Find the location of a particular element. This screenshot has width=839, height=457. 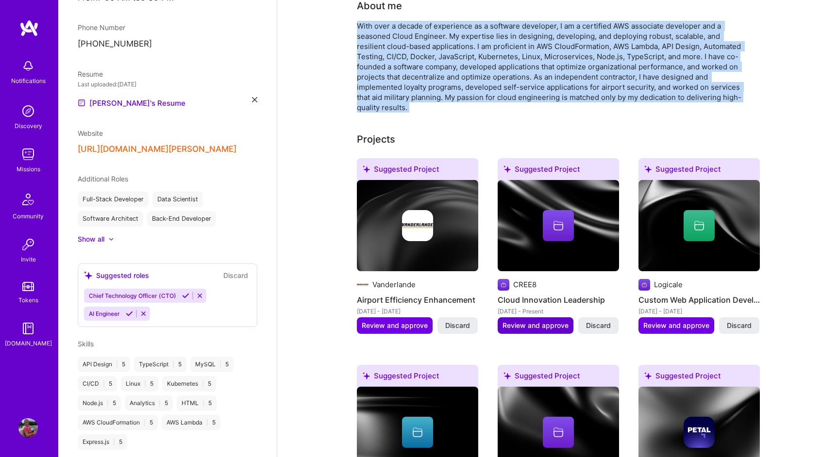

span: Resume is located at coordinates (90, 74).